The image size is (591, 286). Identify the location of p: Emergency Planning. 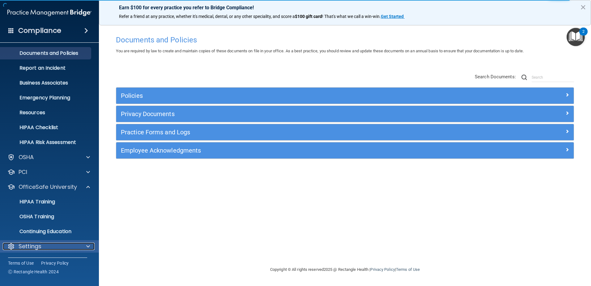
(46, 98).